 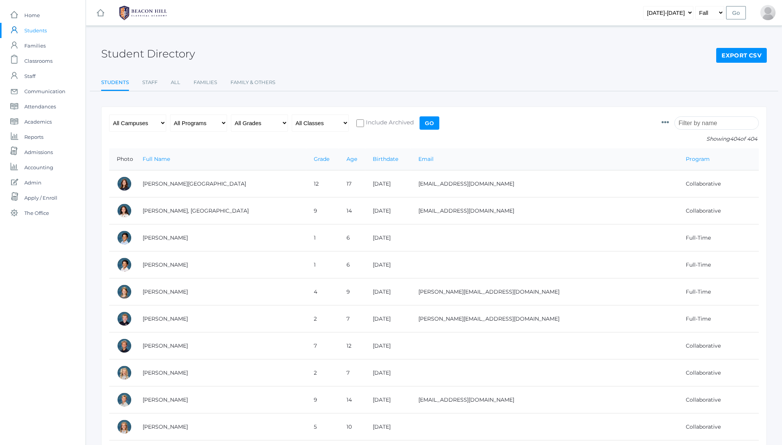 What do you see at coordinates (45, 91) in the screenshot?
I see `span: Communication` at bounding box center [45, 91].